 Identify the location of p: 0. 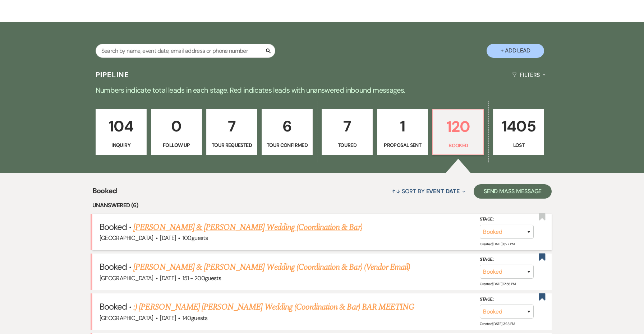
(176, 126).